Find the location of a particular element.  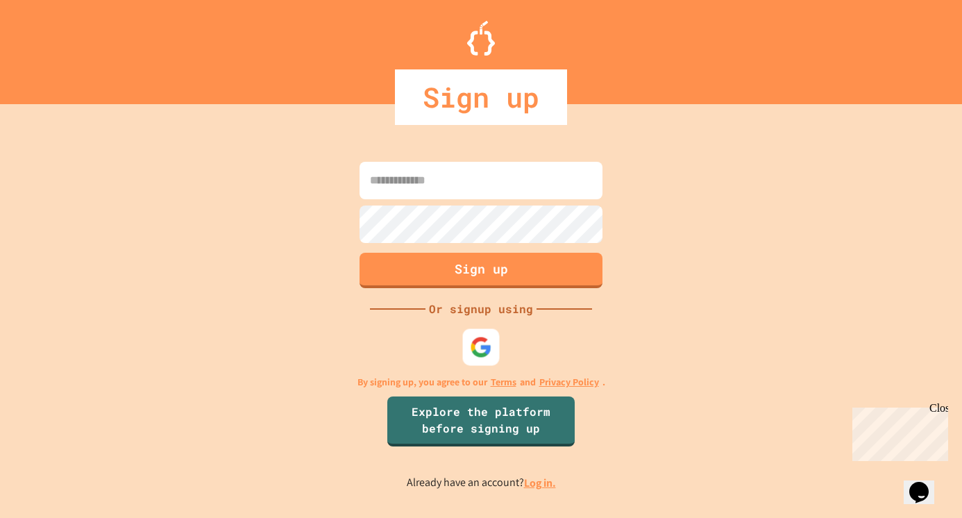

a: Log in. is located at coordinates (540, 483).